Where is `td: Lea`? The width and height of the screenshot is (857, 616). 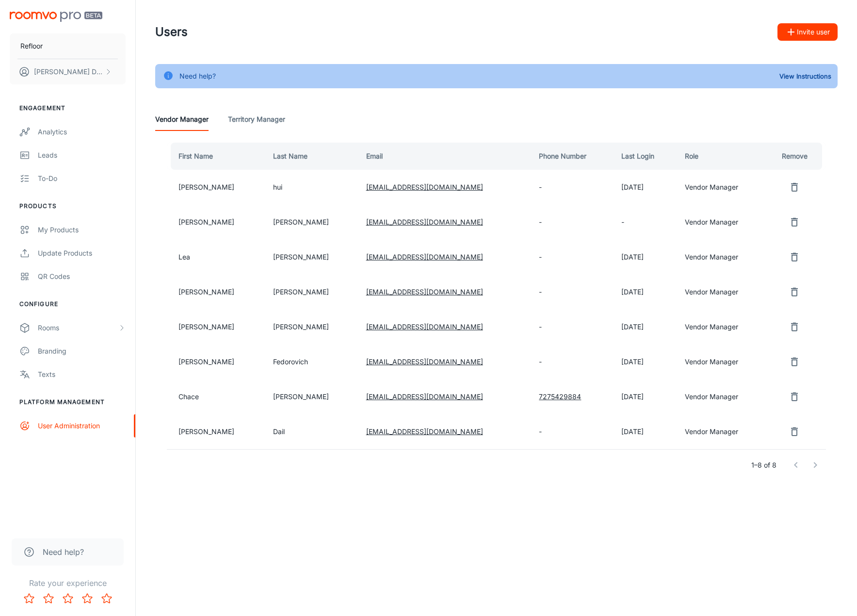 td: Lea is located at coordinates (216, 257).